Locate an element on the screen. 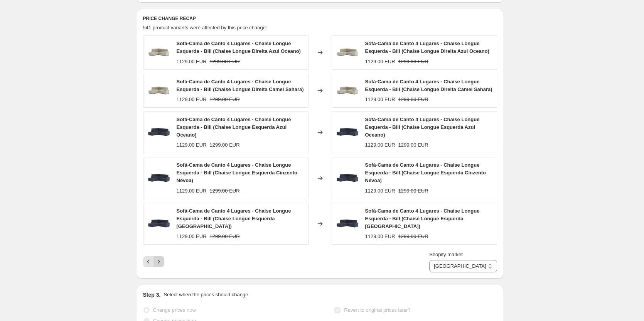 This screenshot has width=644, height=321. button: Previous is located at coordinates (149, 262).